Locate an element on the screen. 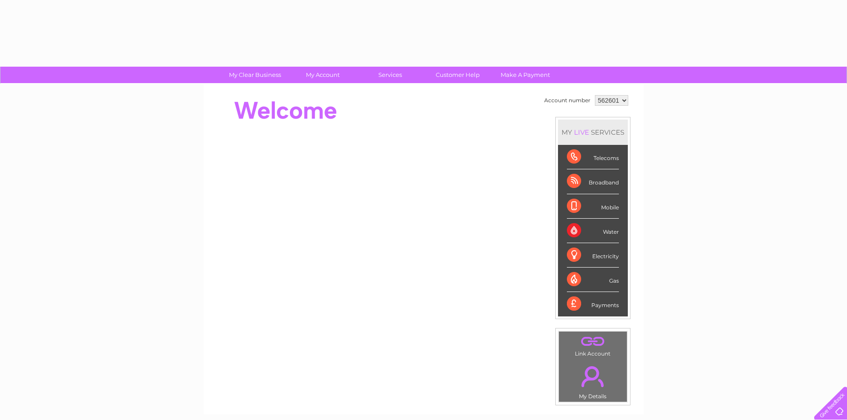 The width and height of the screenshot is (847, 420). div: Payments is located at coordinates (593, 304).